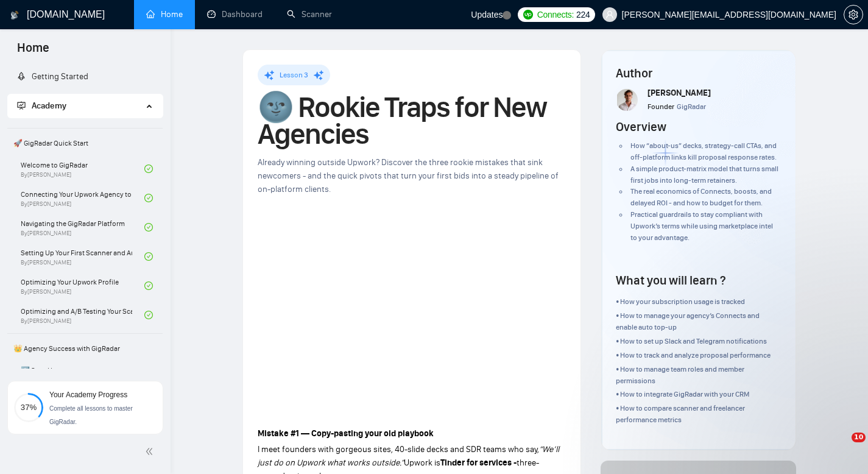 Image resolution: width=868 pixels, height=474 pixels. I want to click on p: • How to manage team roles and member permissions, so click(698, 375).